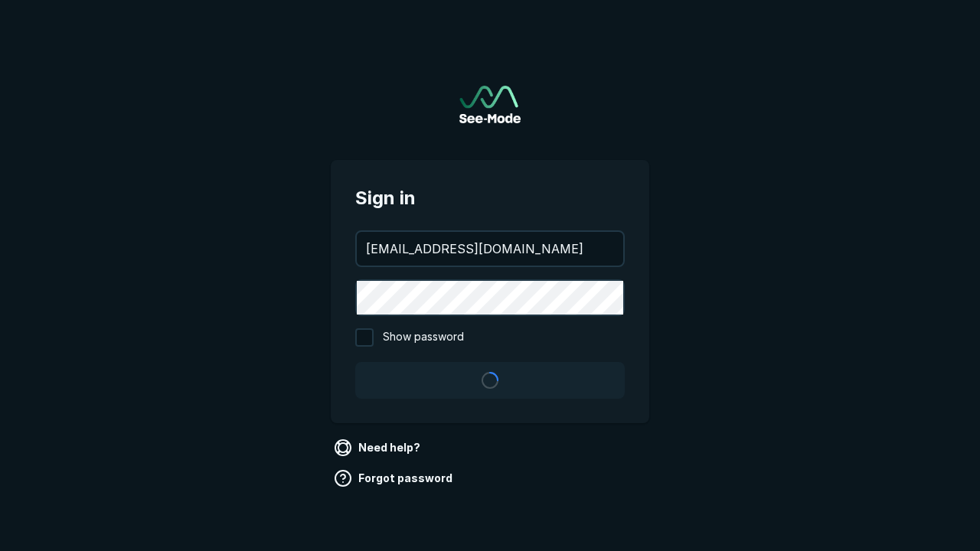 Image resolution: width=980 pixels, height=551 pixels. What do you see at coordinates (394, 478) in the screenshot?
I see `a: Forgot password` at bounding box center [394, 478].